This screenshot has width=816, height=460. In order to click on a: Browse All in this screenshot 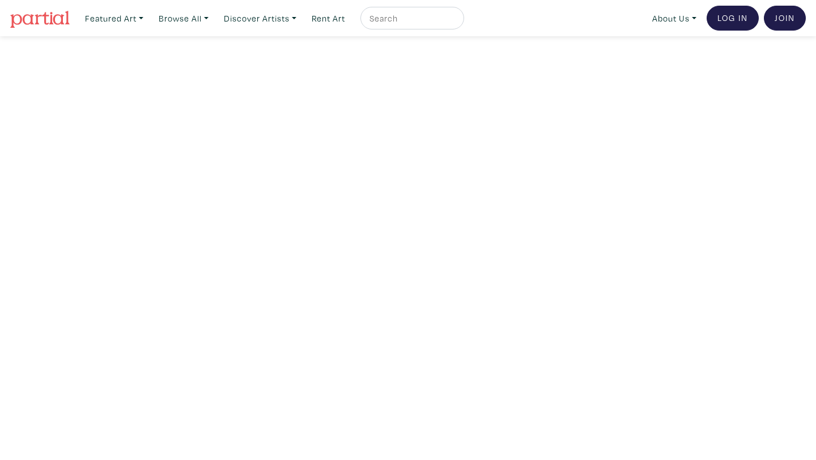, I will do `click(184, 18)`.